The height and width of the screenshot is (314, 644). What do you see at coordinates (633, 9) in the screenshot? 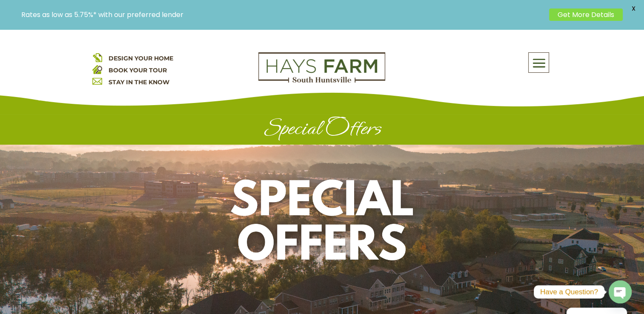
I see `span: X` at bounding box center [633, 9].